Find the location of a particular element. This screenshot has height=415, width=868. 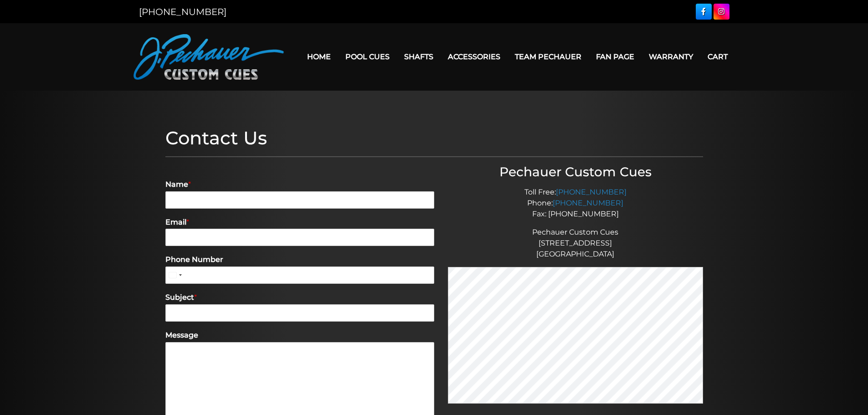

h1: Contact Us is located at coordinates (434, 138).